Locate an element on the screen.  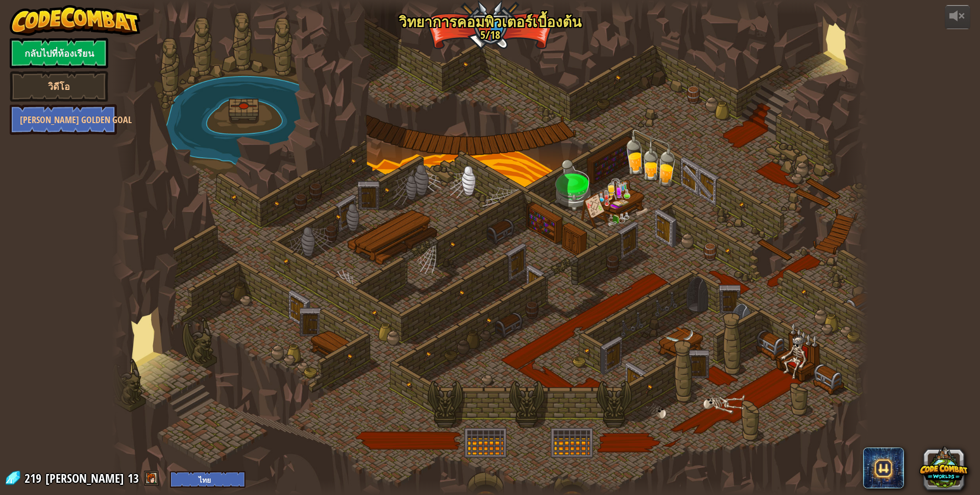
a: กลับไปที่ห้องเรียน is located at coordinates (59, 53).